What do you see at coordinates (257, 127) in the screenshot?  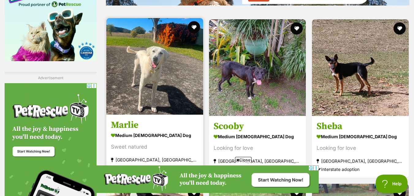 I see `h3: Scooby` at bounding box center [257, 127].